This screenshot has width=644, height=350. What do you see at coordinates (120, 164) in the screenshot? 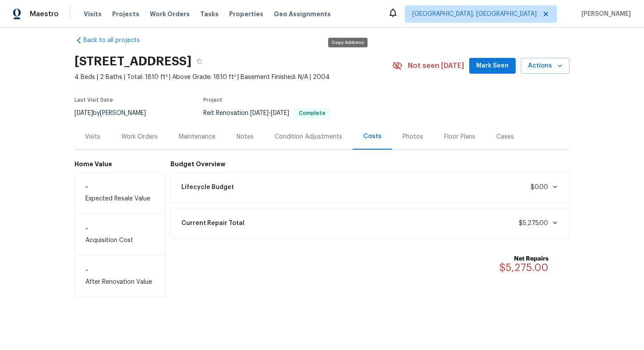
I see `h6: Home Value` at bounding box center [120, 164].